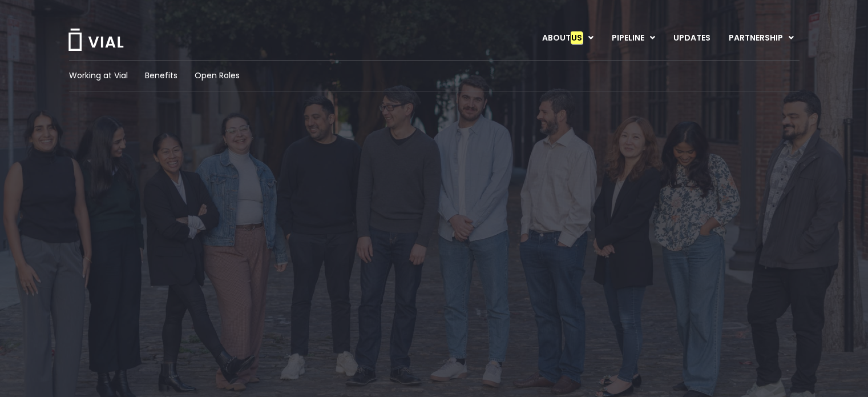  I want to click on a: PIPELINEMenu Toggle, so click(633, 38).